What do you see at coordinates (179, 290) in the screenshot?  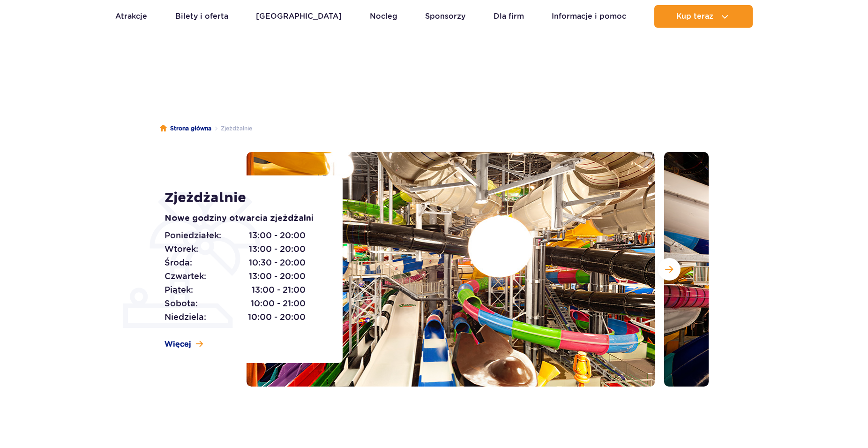 I see `span: Piątek:` at bounding box center [179, 290].